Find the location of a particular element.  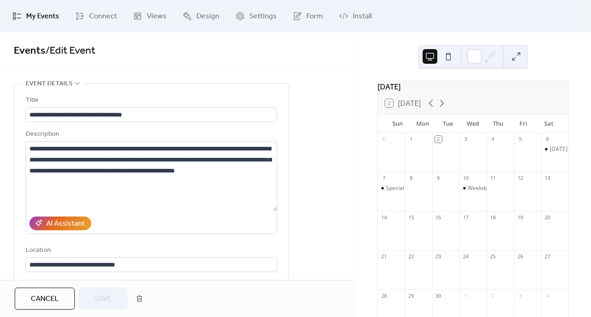

div: 14 is located at coordinates (384, 217).